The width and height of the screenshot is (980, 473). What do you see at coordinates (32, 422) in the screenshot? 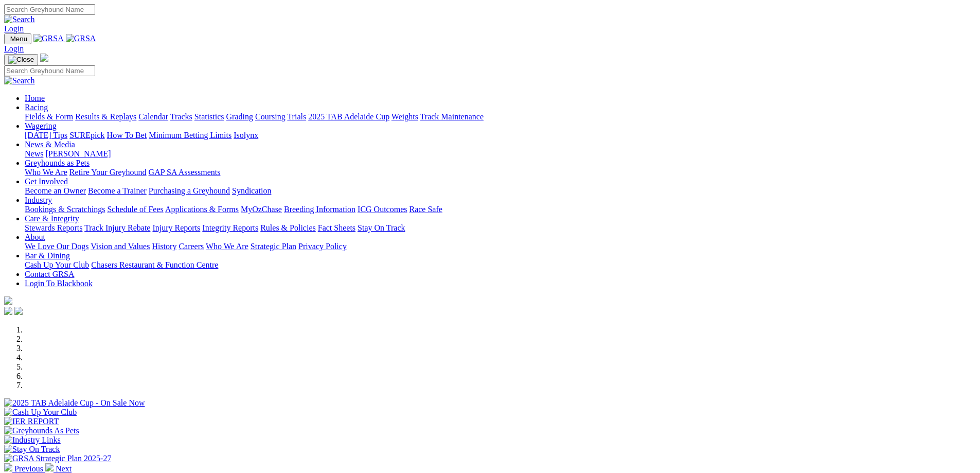
I see `img: IER REPORT` at bounding box center [32, 422].